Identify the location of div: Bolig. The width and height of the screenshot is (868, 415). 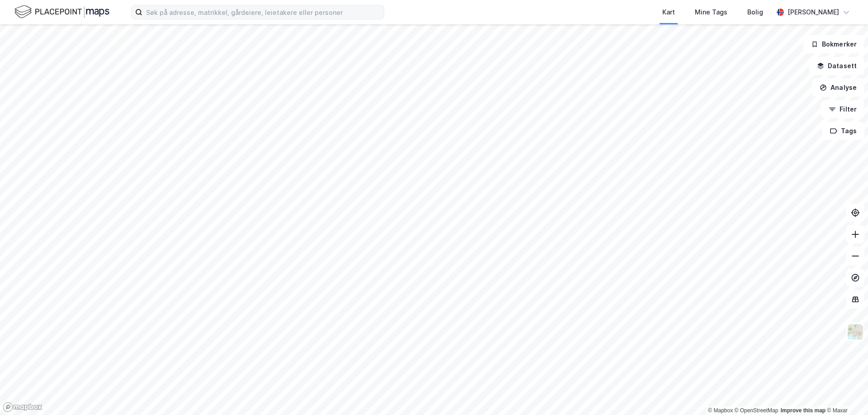
(755, 12).